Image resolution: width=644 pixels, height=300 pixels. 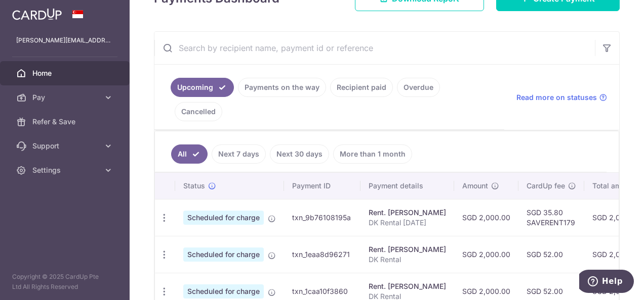 What do you see at coordinates (475, 186) in the screenshot?
I see `span: Amount` at bounding box center [475, 186].